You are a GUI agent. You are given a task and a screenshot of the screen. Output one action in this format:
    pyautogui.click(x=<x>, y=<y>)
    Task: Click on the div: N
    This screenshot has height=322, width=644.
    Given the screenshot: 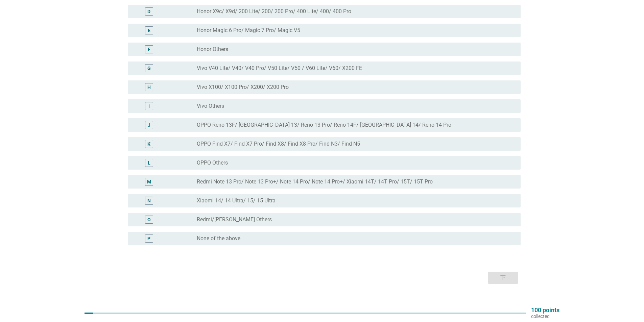 What is the action you would take?
    pyautogui.click(x=149, y=201)
    